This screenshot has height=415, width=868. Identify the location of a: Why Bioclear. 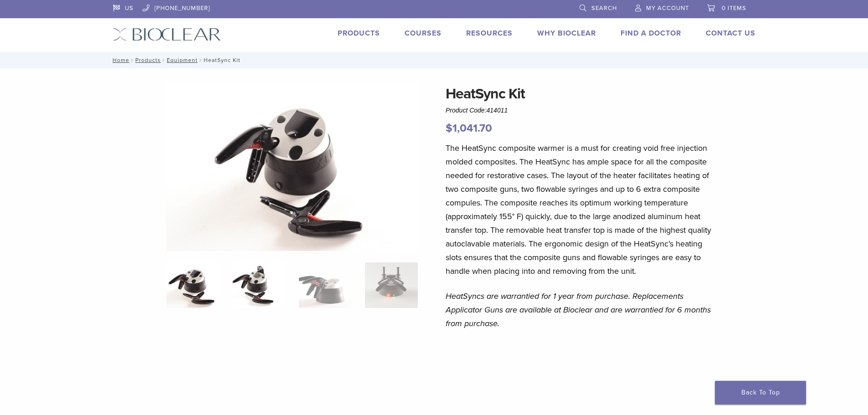
(566, 33).